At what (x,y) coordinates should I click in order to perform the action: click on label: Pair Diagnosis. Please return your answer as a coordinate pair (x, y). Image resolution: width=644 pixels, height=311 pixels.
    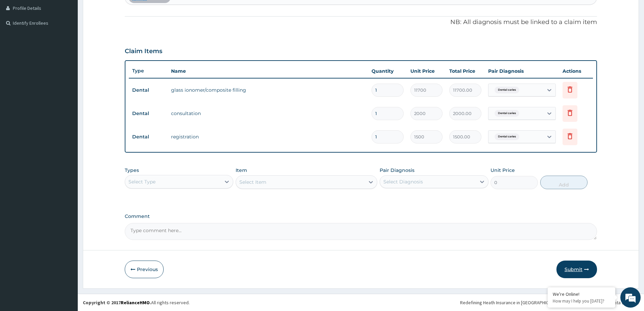
    Looking at the image, I should click on (397, 170).